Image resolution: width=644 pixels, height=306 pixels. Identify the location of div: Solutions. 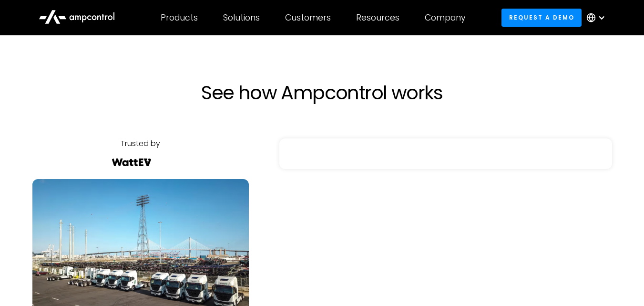
(241, 17).